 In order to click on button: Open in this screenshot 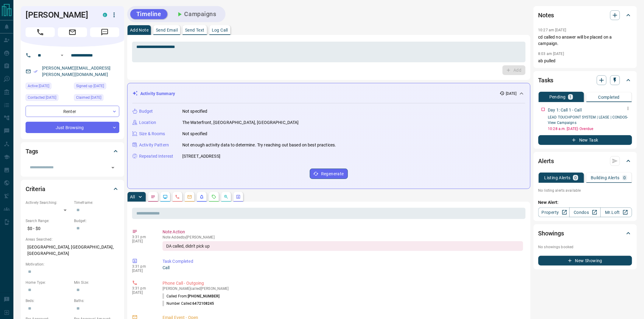, I will do `click(62, 55)`.